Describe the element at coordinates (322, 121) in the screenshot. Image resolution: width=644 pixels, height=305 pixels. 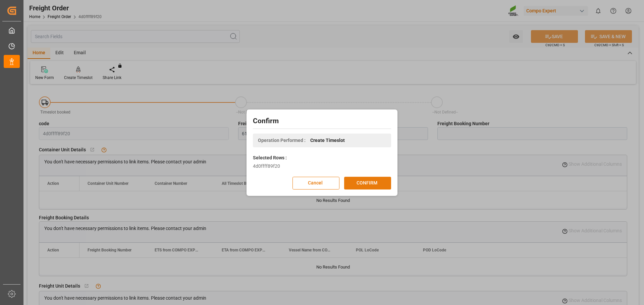
I see `h2: Confirm` at that location.